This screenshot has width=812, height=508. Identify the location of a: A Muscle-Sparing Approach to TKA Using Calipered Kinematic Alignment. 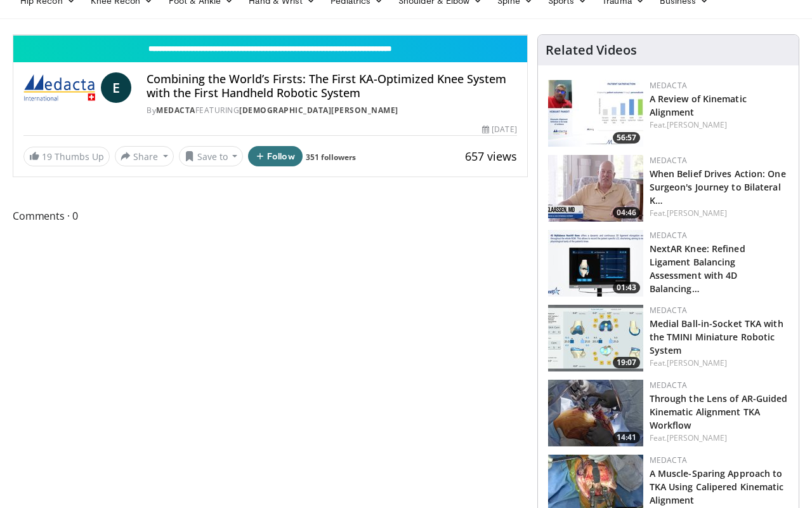
(717, 486).